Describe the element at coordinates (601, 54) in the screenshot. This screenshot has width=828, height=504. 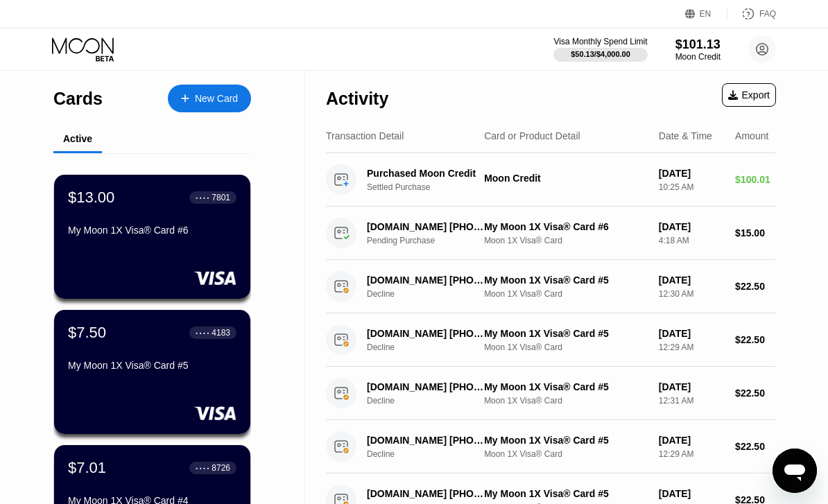
I see `div: $50.13 / $4,000.00` at that location.